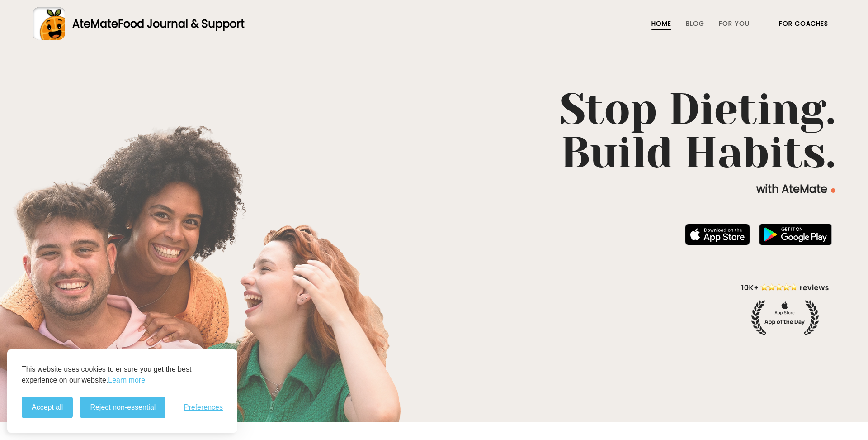 This screenshot has width=868, height=440. I want to click on button: Reject non-essential, so click(122, 407).